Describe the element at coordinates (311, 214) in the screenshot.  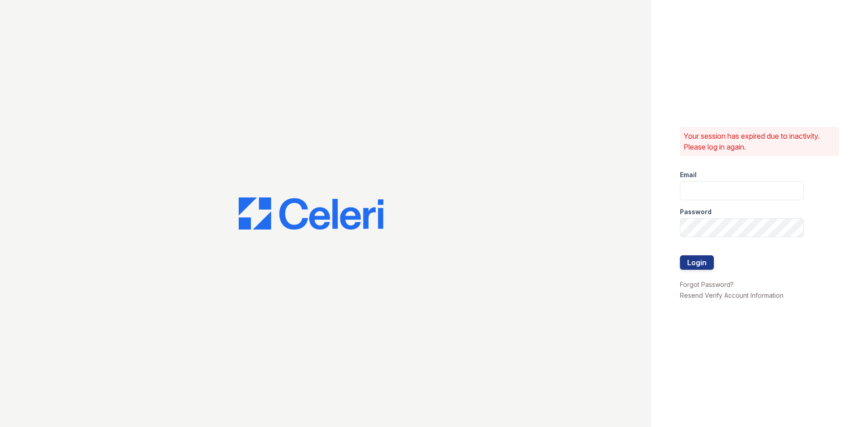
I see `img: CE_Logo_Blue-a8612792a0a2168367f1c8372b55b34899dd931a85d93a1a3d3e32e68fde9ad4.png` at that location.